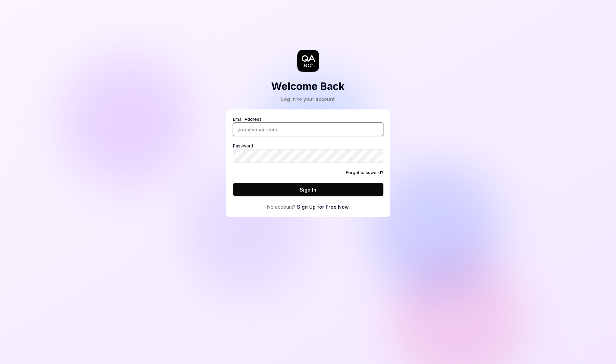 The image size is (616, 364). I want to click on div: Log in to your account, so click(308, 99).